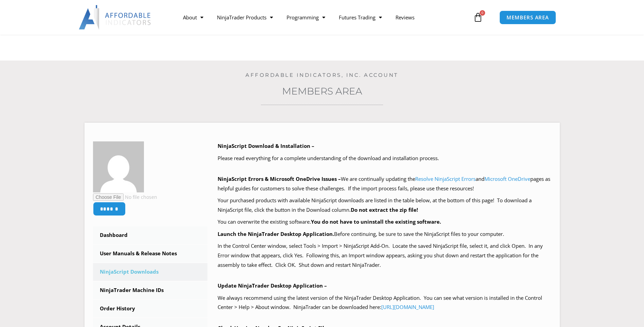 Image resolution: width=644 pixels, height=327 pixels. What do you see at coordinates (118, 166) in the screenshot?
I see `img: fe058a18ea1d84c1fd0f8b9ccfd674aa5e794503fd72a400bd66ea4e9910b7d3` at bounding box center [118, 166].